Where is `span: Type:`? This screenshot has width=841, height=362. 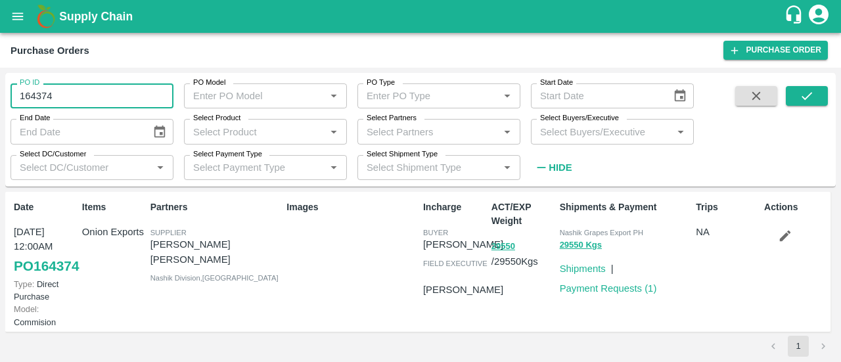
span: Type: is located at coordinates (24, 284).